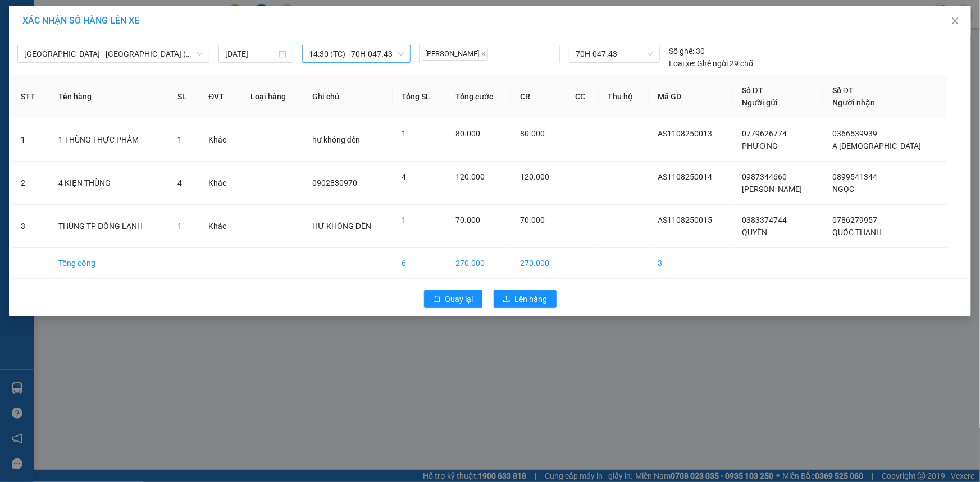 The height and width of the screenshot is (482, 980). Describe the element at coordinates (855, 177) in the screenshot. I see `span: 0899541344` at that location.